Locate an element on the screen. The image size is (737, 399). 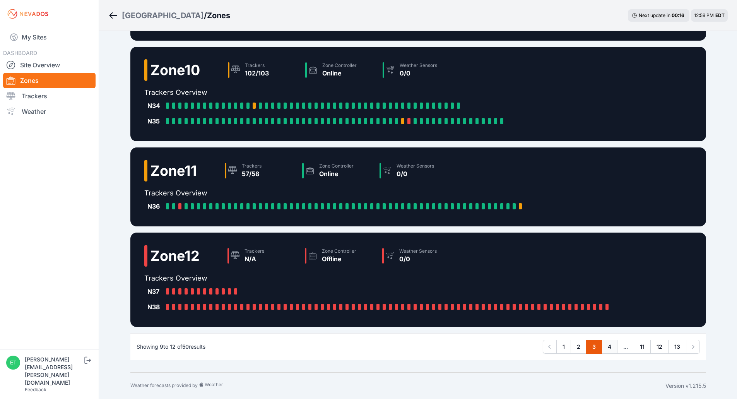
a: 4 is located at coordinates (610, 347).